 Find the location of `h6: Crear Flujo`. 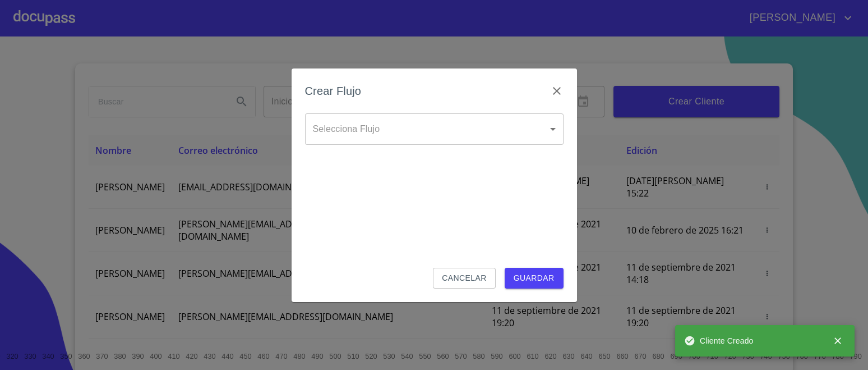

h6: Crear Flujo is located at coordinates (333, 91).